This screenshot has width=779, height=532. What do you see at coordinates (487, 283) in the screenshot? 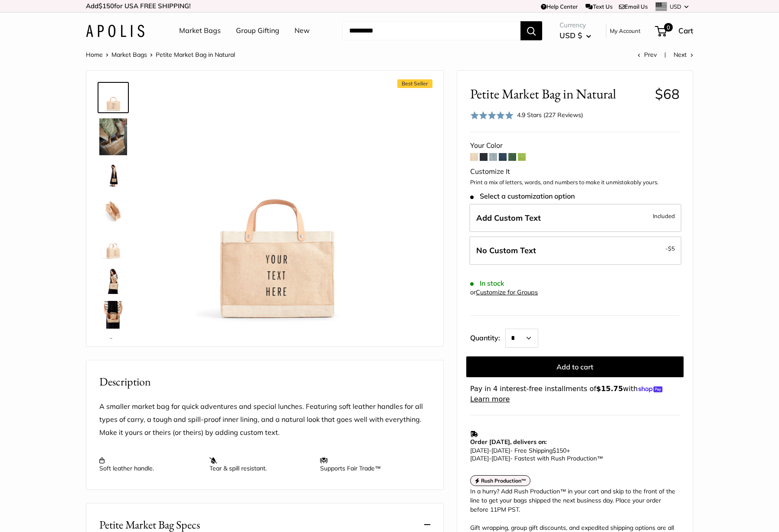
I see `span: In stock` at bounding box center [487, 283].